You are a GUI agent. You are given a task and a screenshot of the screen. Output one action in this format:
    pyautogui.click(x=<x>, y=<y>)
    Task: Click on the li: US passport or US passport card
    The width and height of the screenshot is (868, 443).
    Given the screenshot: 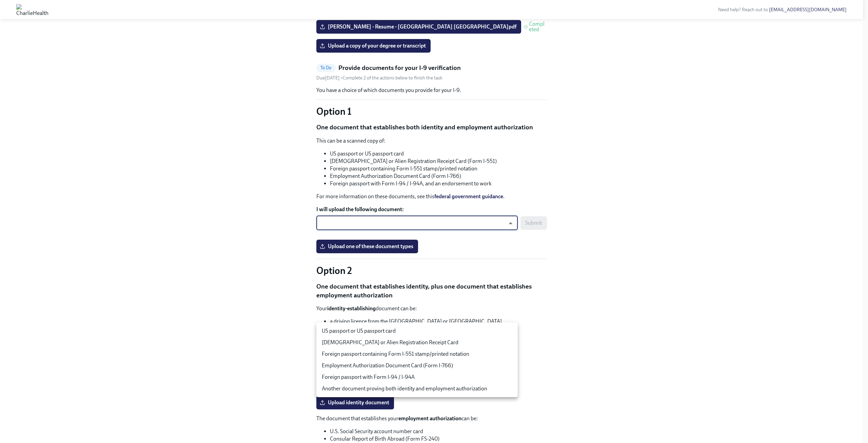 What is the action you would take?
    pyautogui.click(x=417, y=331)
    